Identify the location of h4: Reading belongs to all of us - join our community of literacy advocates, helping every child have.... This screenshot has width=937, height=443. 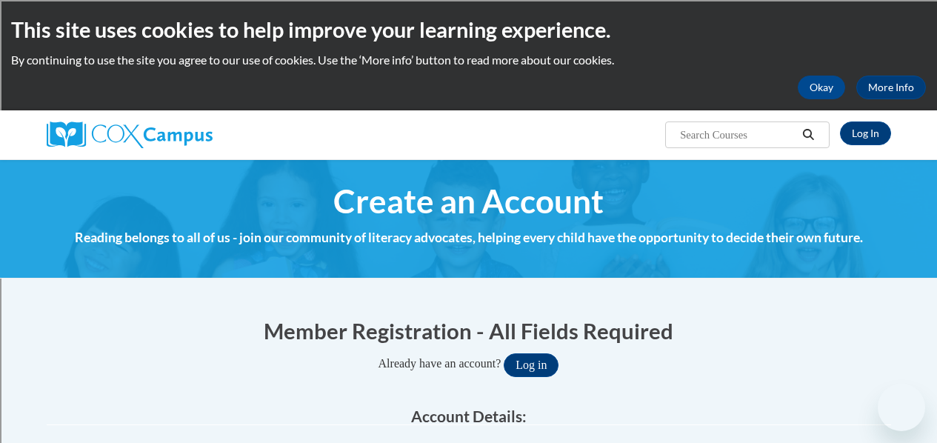
(469, 238).